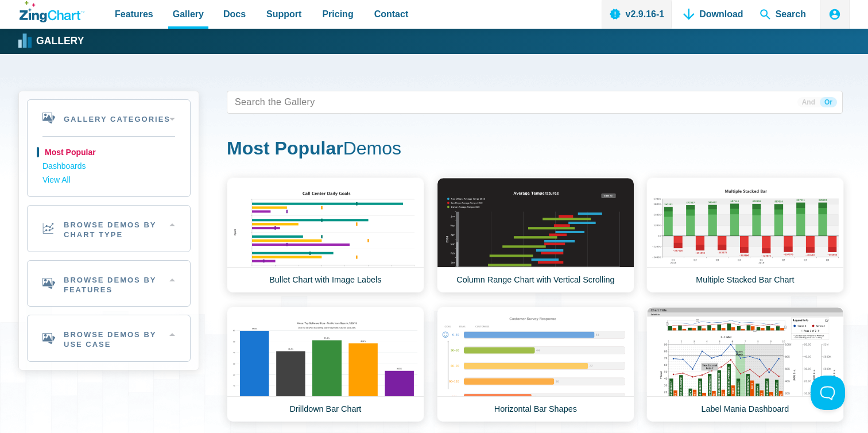  I want to click on h1: Demos, so click(534, 149).